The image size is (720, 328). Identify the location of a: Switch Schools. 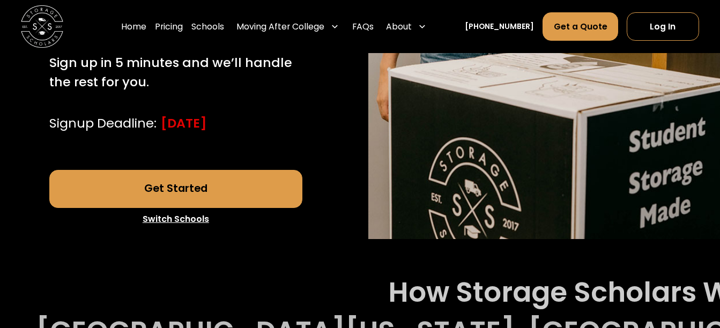
(176, 219).